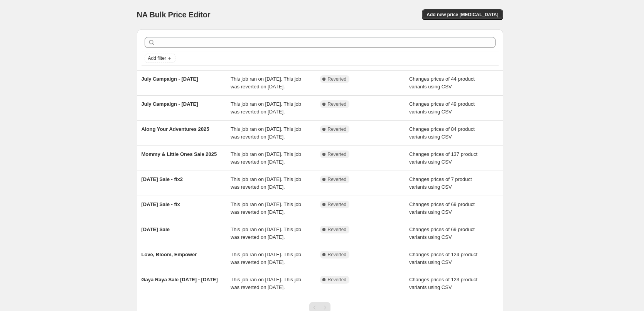 The width and height of the screenshot is (644, 311). Describe the element at coordinates (175, 129) in the screenshot. I see `span: Along Your Adventures 2025` at that location.